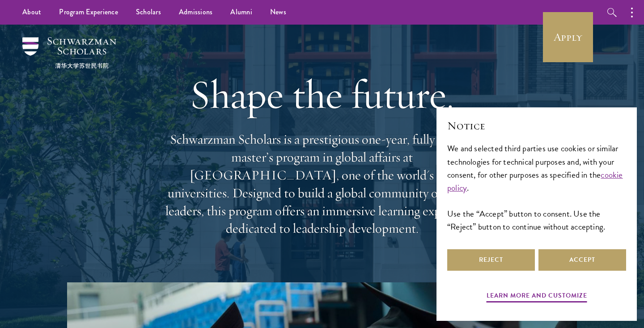 The height and width of the screenshot is (328, 644). Describe the element at coordinates (536, 297) in the screenshot. I see `button: Learn more and customize` at that location.